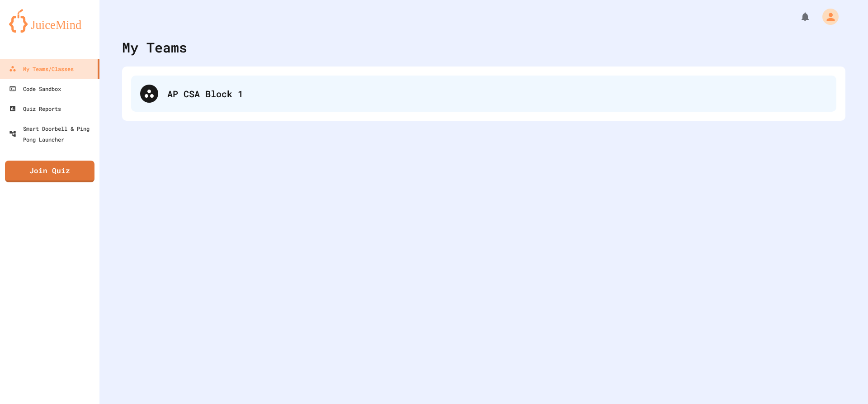 Image resolution: width=868 pixels, height=404 pixels. What do you see at coordinates (53, 134) in the screenshot?
I see `div: Smart Doorbell & Ping Pong Launcher` at bounding box center [53, 134].